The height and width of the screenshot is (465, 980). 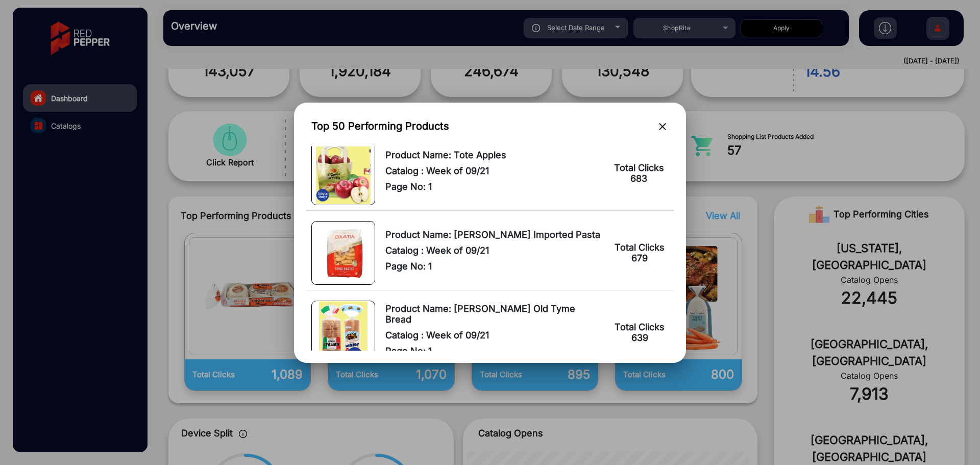 What do you see at coordinates (663, 127) in the screenshot?
I see `mat-icon: close` at bounding box center [663, 127].